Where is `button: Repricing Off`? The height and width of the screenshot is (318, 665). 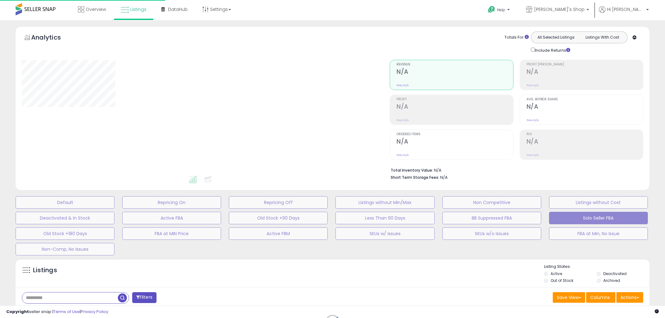
button: Repricing Off is located at coordinates (278, 203).